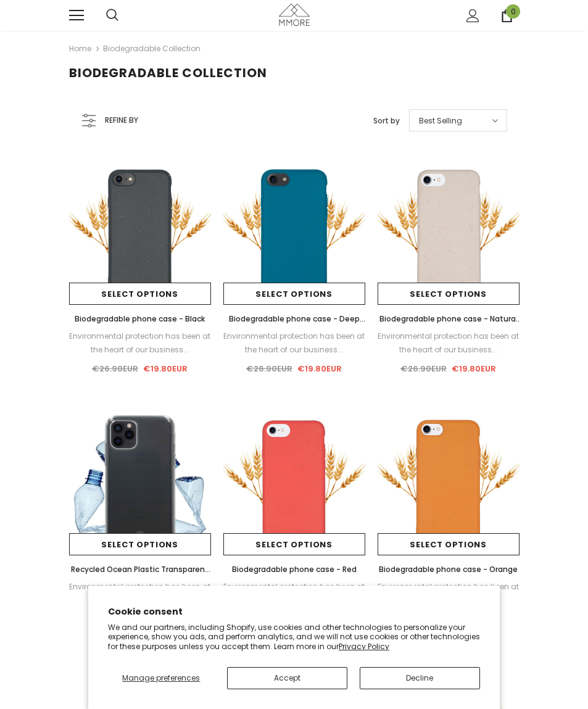  I want to click on span: Manage preferences, so click(161, 678).